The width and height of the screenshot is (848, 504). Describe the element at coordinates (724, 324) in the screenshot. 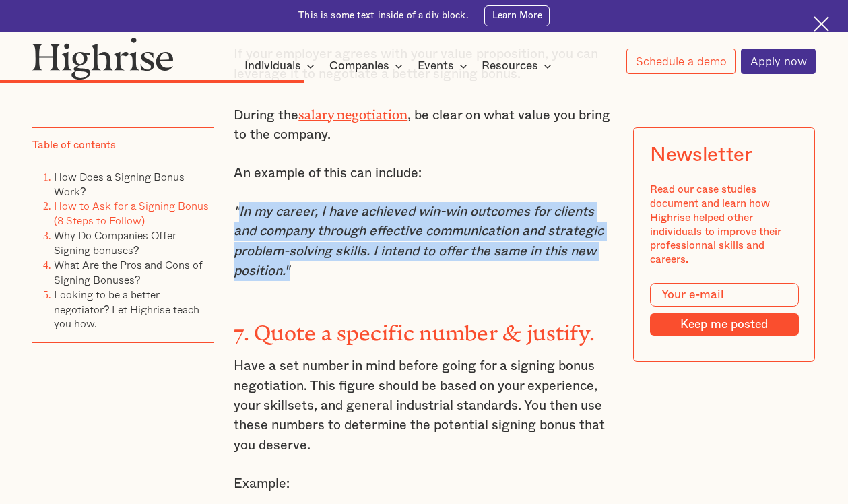

I see `input: Keep me posted` at that location.